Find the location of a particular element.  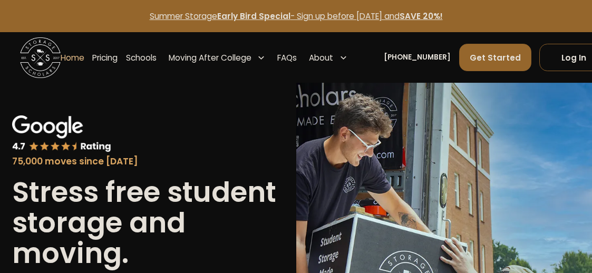

a: Get Started is located at coordinates (495, 57).